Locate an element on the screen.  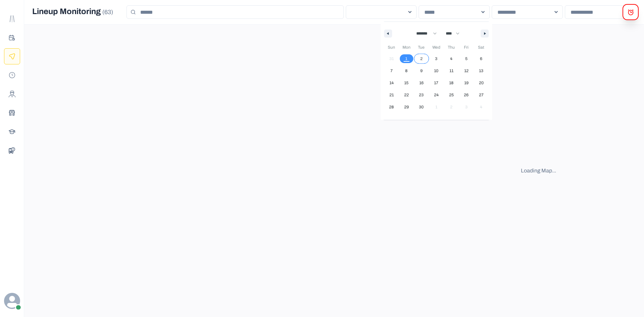
button: alerts Modal is located at coordinates (630, 12).